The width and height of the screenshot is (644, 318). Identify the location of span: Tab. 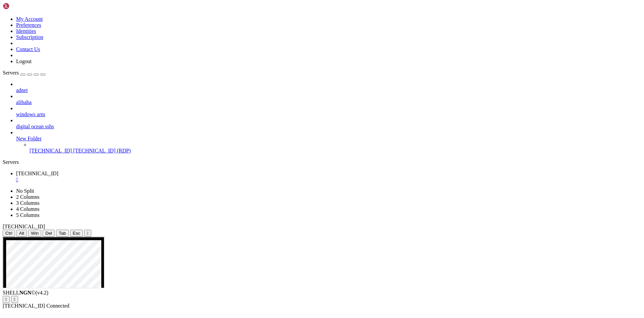
(62, 233).